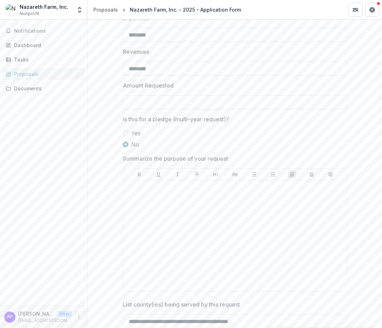 The image size is (382, 328). I want to click on button: Bullet List, so click(254, 174).